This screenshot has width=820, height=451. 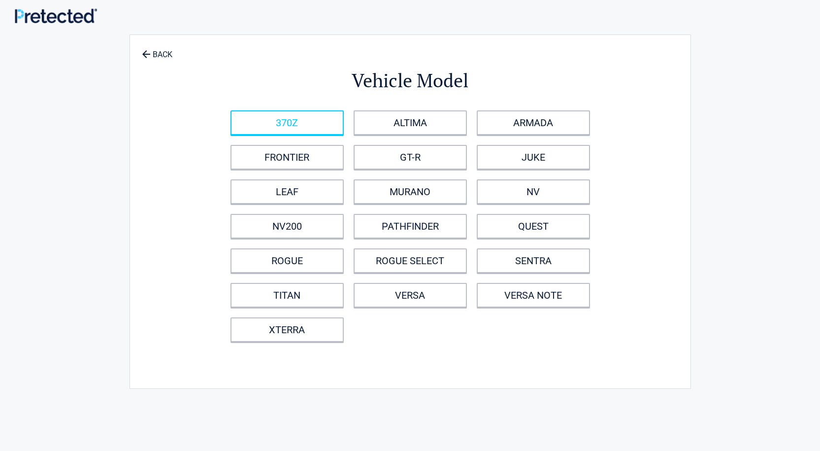 What do you see at coordinates (410, 295) in the screenshot?
I see `a: VERSA` at bounding box center [410, 295].